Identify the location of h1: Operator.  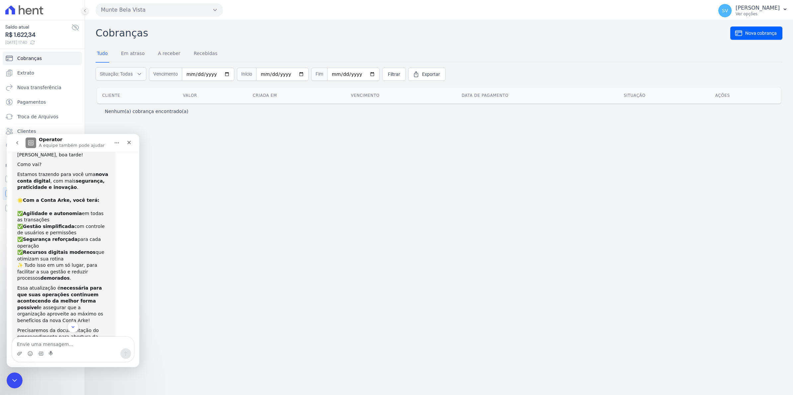
(44, 6).